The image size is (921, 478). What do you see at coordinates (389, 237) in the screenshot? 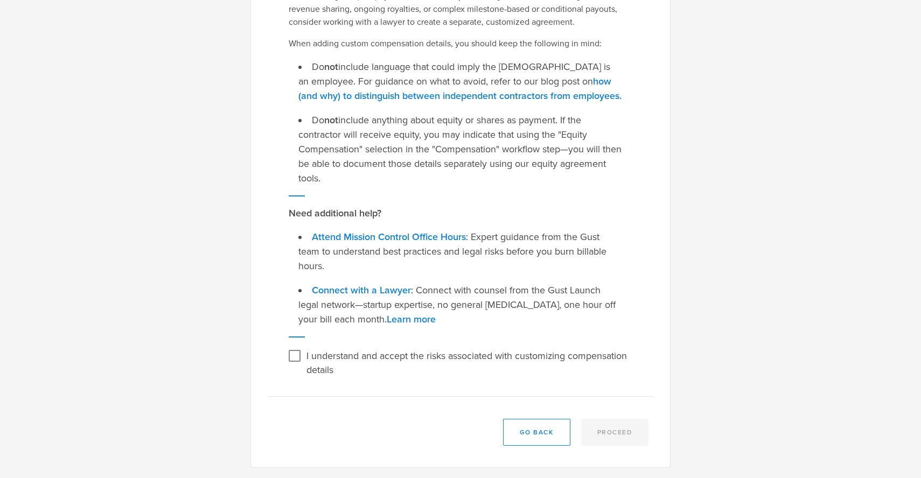
I see `a: Attend Mission Control Office Hours` at bounding box center [389, 237].